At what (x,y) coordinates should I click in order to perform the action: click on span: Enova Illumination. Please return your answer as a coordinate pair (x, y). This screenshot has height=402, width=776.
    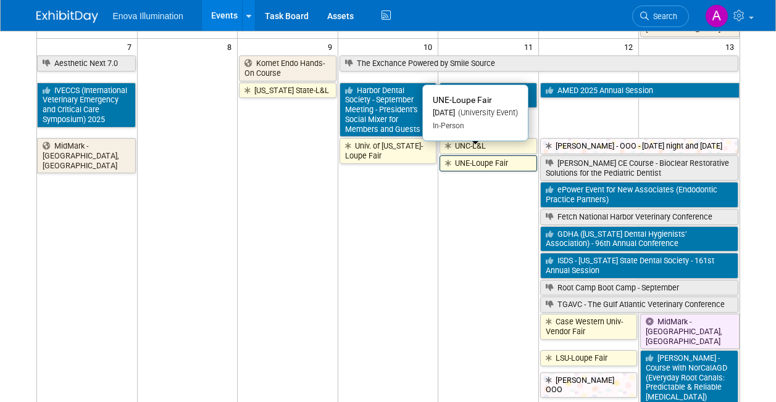
    Looking at the image, I should click on (148, 16).